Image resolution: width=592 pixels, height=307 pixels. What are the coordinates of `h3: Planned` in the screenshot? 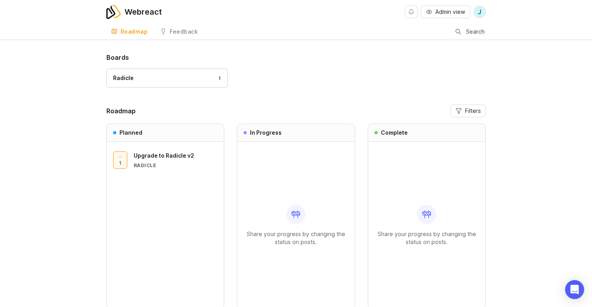 It's located at (131, 133).